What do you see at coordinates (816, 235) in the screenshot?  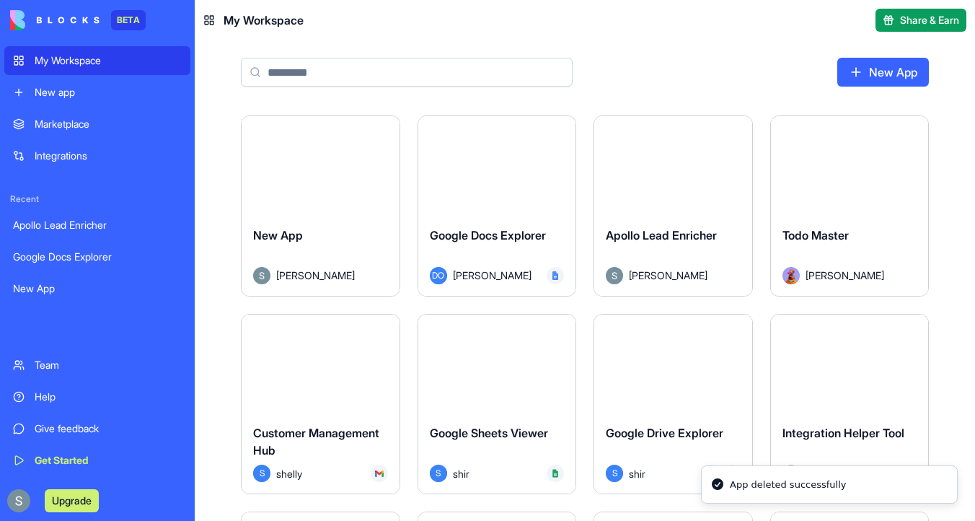 I see `span: Todo Master` at bounding box center [816, 235].